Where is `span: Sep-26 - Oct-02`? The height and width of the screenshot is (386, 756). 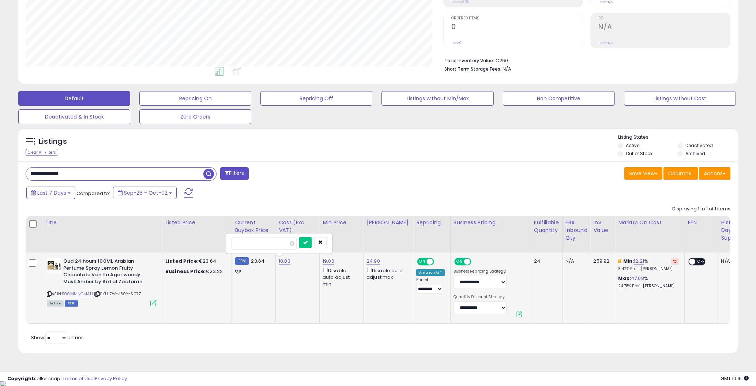 span: Sep-26 - Oct-02 is located at coordinates (146, 193).